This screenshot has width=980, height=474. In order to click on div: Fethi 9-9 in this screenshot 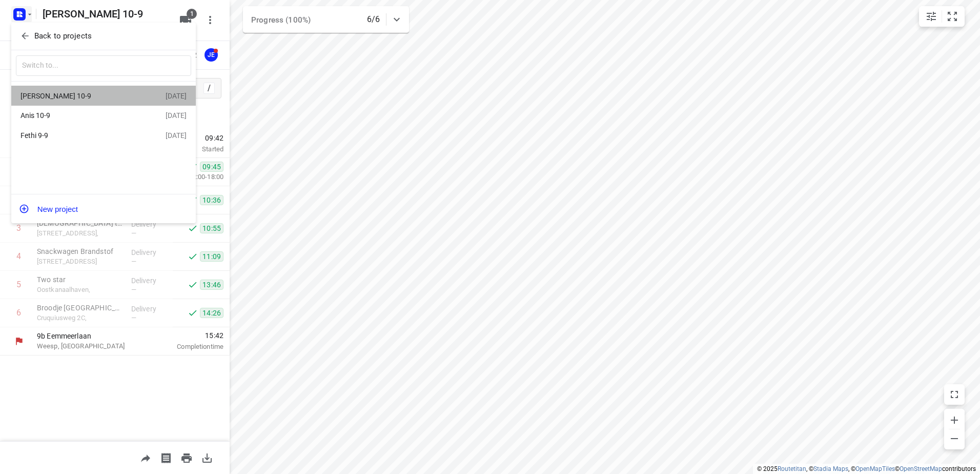, I will do `click(80, 135)`.